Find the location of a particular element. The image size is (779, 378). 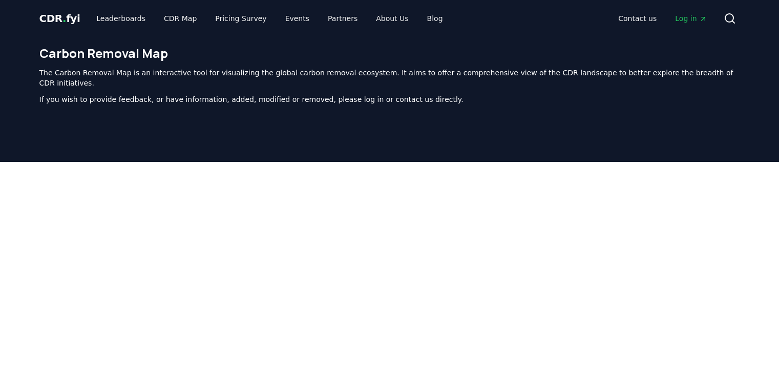

a: About Us is located at coordinates (392, 18).